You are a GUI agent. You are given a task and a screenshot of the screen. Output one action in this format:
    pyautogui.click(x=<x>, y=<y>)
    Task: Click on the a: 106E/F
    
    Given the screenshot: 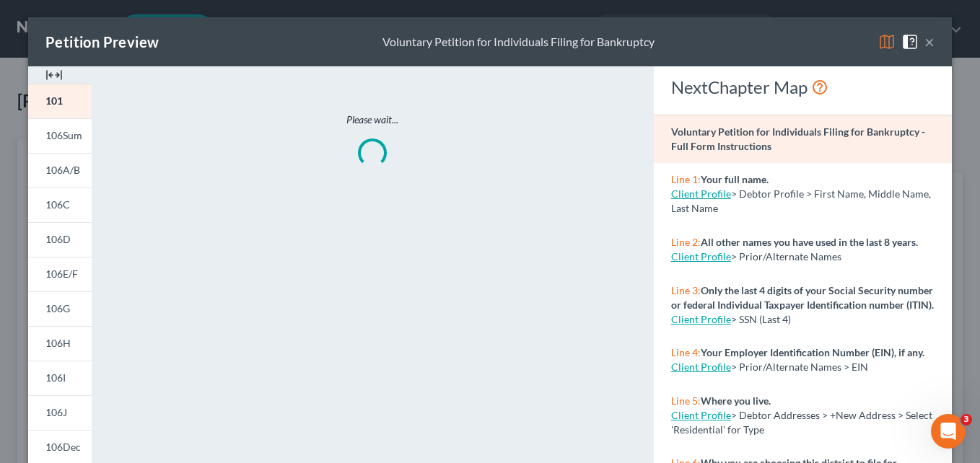 What is the action you would take?
    pyautogui.click(x=59, y=274)
    